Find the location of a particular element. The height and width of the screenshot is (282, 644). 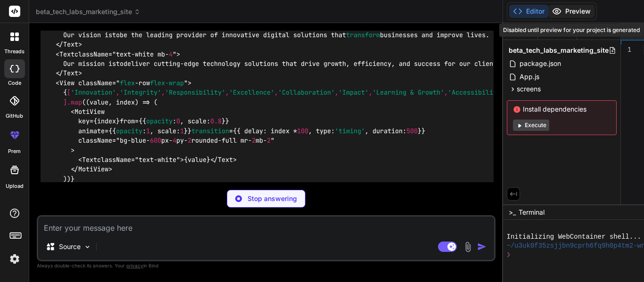

span: 0.8 is located at coordinates (216, 122).